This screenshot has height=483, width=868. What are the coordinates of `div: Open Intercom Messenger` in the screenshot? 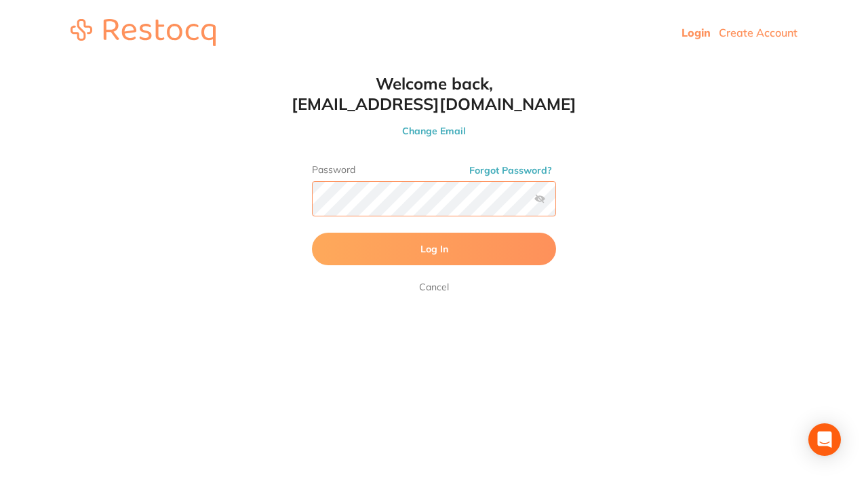 It's located at (824, 439).